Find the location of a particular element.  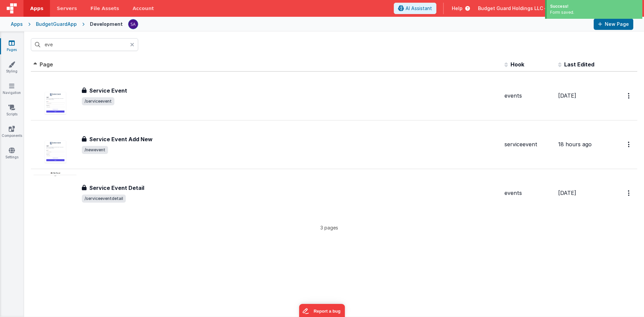

div: BudgetGuardApp is located at coordinates (56, 24).